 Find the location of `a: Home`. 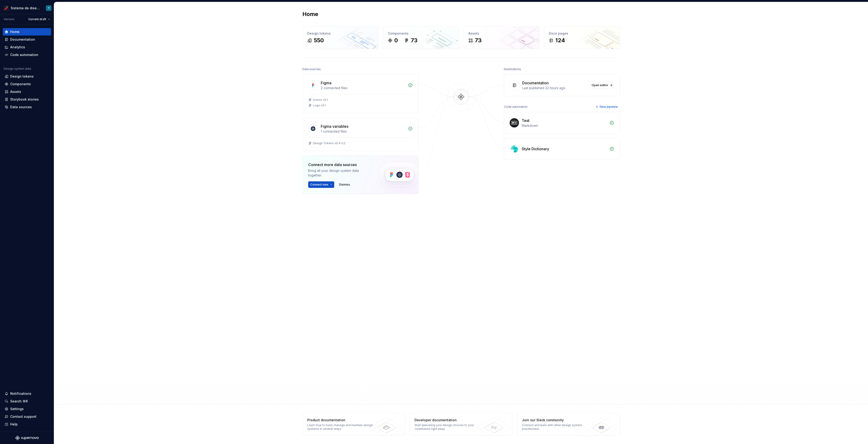

a: Home is located at coordinates (27, 31).